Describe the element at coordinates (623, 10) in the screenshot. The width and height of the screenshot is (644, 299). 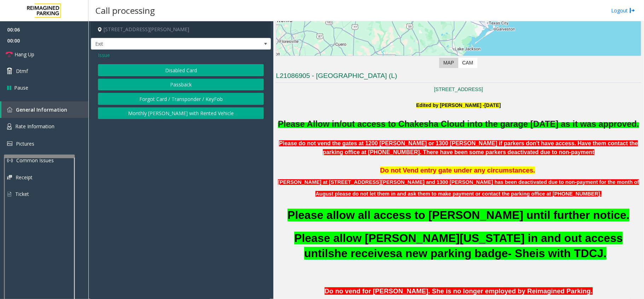
I see `a: Logout` at that location.